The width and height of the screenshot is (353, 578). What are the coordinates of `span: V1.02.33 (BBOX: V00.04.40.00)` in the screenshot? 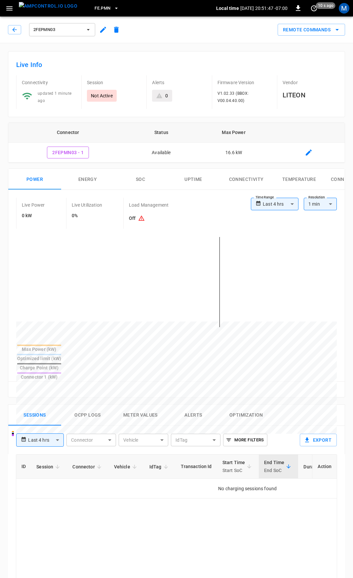 It's located at (233, 97).